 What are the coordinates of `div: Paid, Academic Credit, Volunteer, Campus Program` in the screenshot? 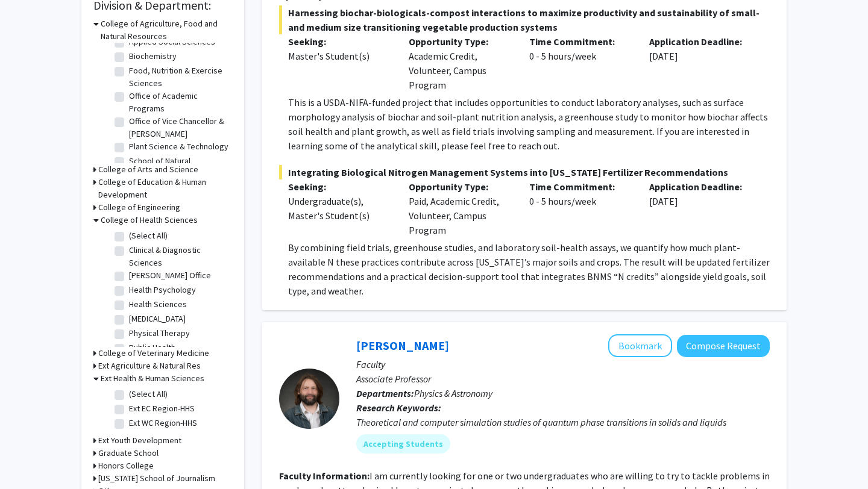 It's located at (460, 208).